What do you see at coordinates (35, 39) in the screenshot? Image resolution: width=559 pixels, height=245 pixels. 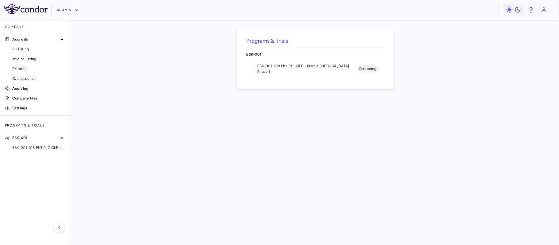 I see `p: Accruals` at bounding box center [35, 39].